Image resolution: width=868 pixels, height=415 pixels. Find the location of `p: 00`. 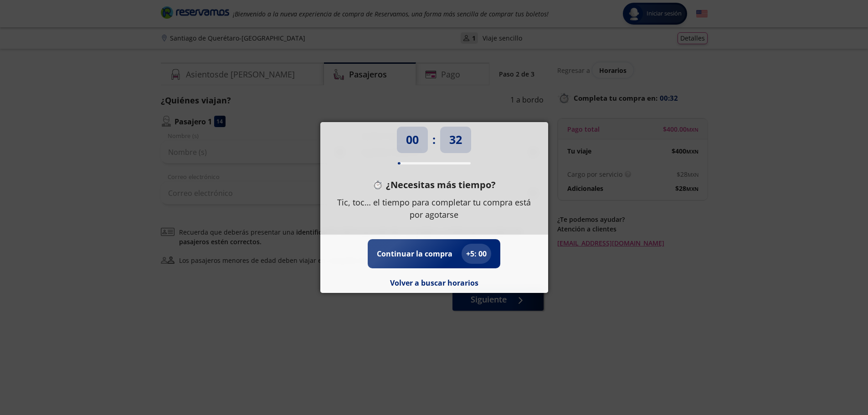

p: 00 is located at coordinates (412, 140).